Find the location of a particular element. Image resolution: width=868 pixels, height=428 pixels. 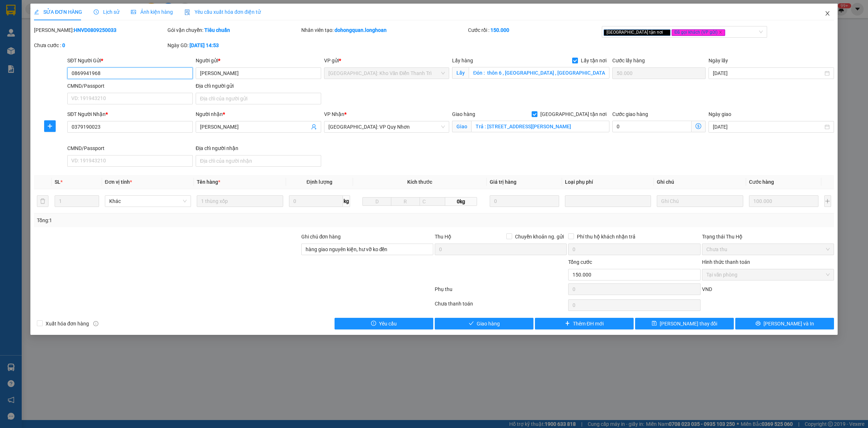

span: Lấy is located at coordinates (461, 73).